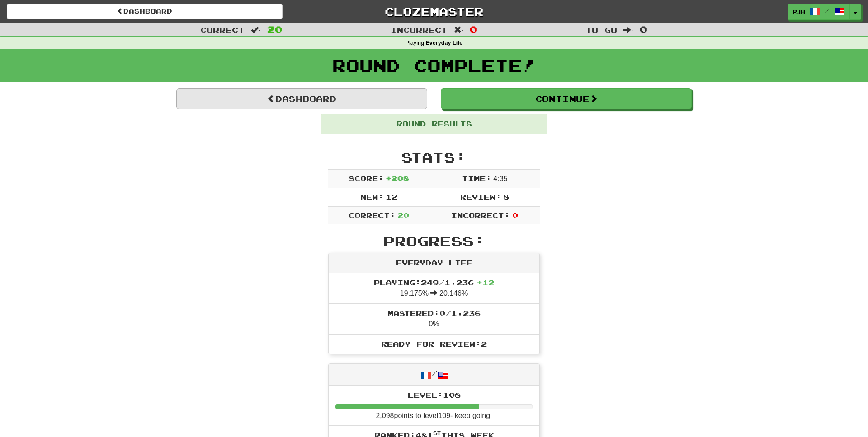  What do you see at coordinates (480, 215) in the screenshot?
I see `span: Incorrect:` at bounding box center [480, 215].